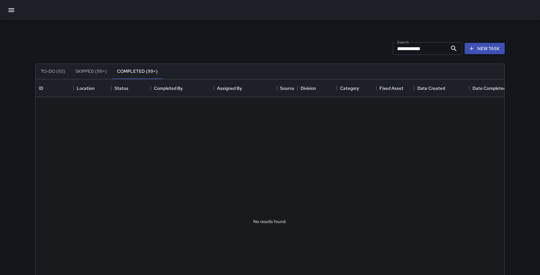  Describe the element at coordinates (91, 72) in the screenshot. I see `button: Skipped (99+)` at that location.